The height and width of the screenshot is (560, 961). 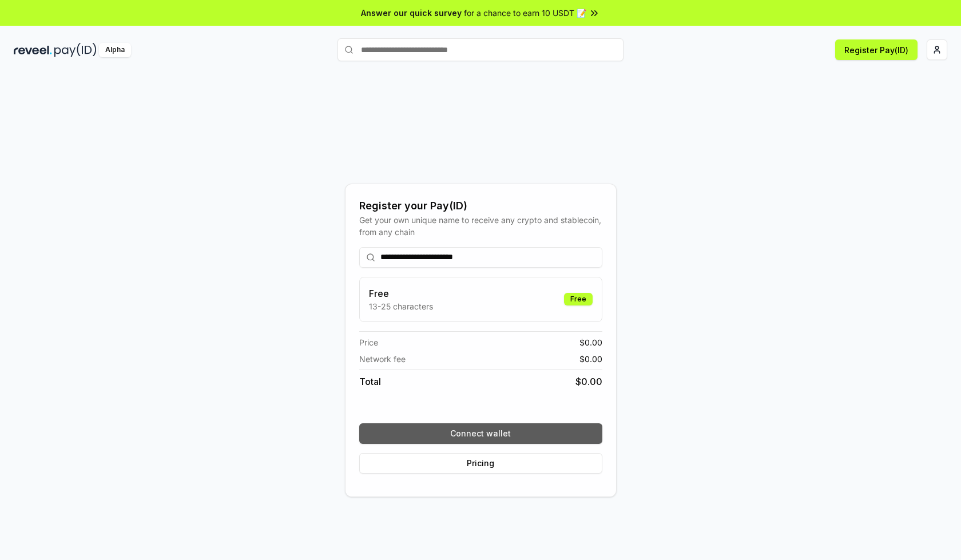 I want to click on span: Total, so click(x=370, y=381).